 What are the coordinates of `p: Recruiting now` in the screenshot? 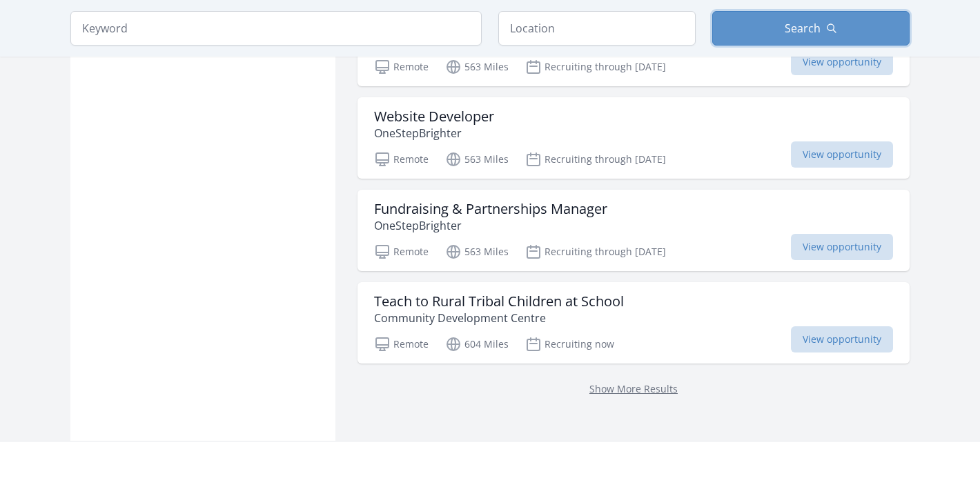 It's located at (569, 344).